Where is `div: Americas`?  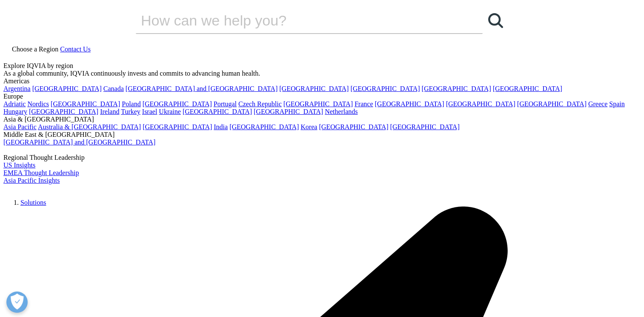 div: Americas is located at coordinates (322, 81).